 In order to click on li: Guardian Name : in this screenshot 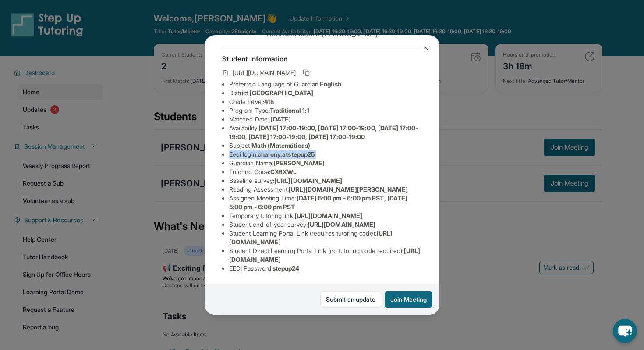, I will do `click(326, 163)`.